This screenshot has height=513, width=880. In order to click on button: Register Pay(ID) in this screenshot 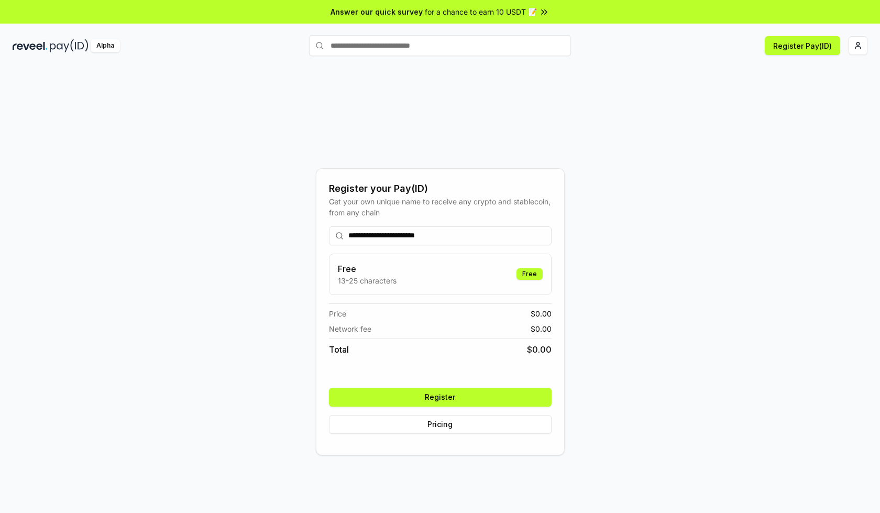, I will do `click(803, 46)`.